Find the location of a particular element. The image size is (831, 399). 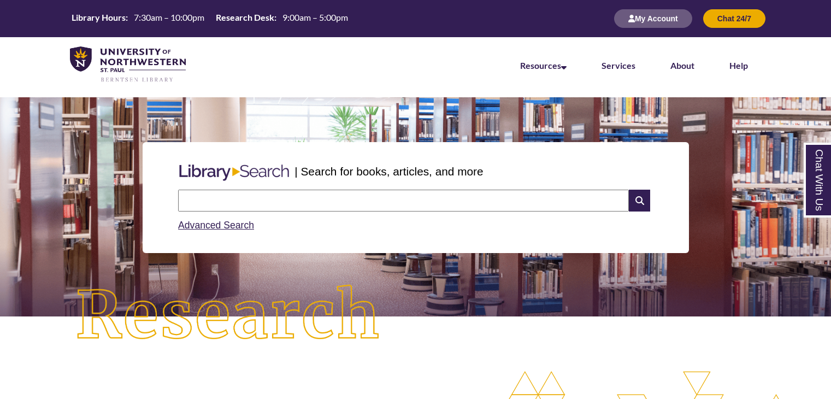

a: About is located at coordinates (683, 65).